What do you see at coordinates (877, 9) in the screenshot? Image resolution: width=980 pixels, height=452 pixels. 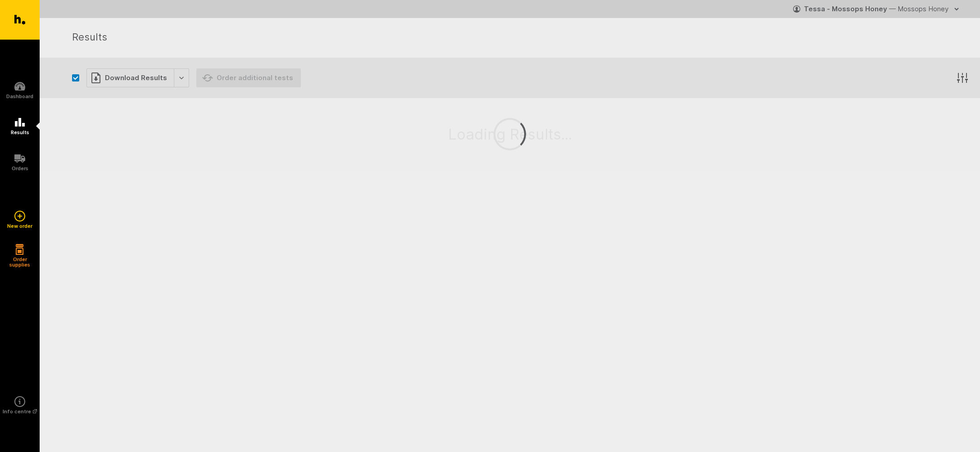 I see `button: Tessa - Mossops Honey — Mossops Honey` at bounding box center [877, 9].